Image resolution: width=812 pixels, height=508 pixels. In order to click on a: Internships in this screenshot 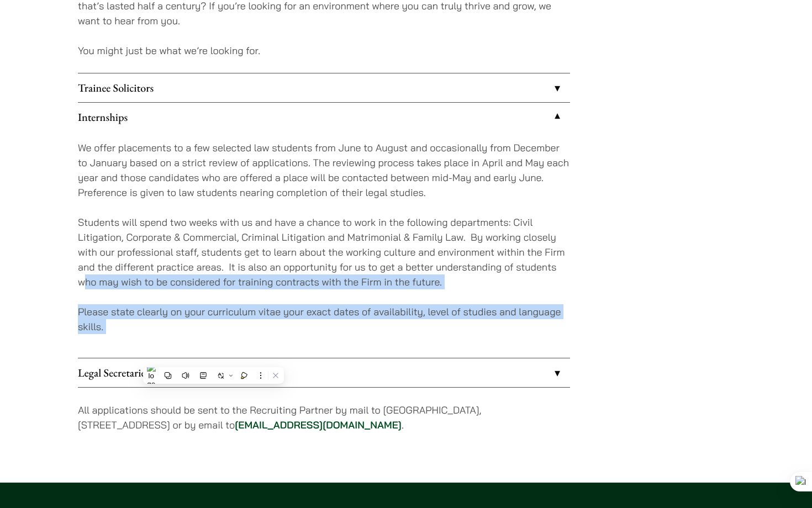, I will do `click(323, 117)`.